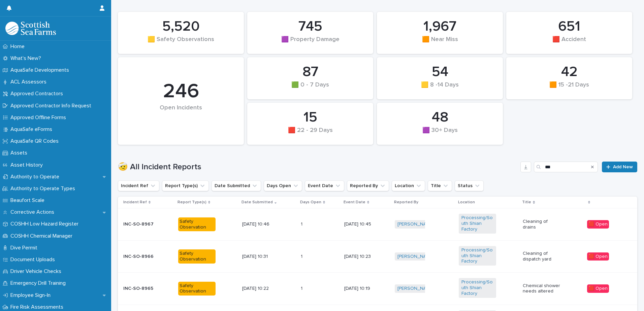 This screenshot has width=644, height=311. Describe the element at coordinates (623, 167) in the screenshot. I see `span: Add New` at that location.